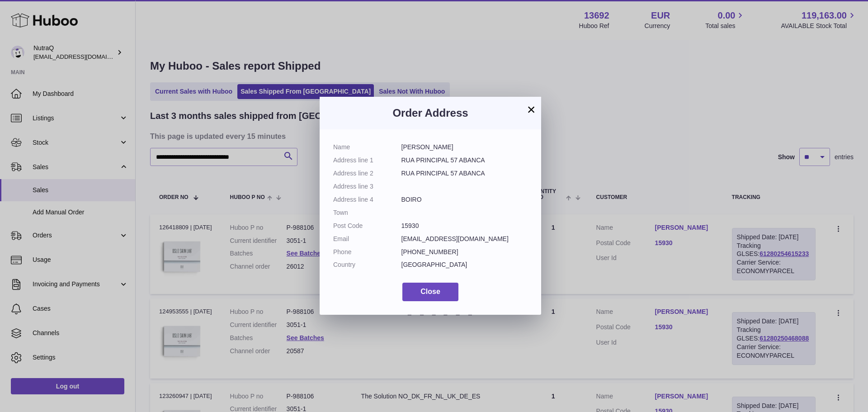  What do you see at coordinates (367, 160) in the screenshot?
I see `dt: Address line 1` at bounding box center [367, 160].